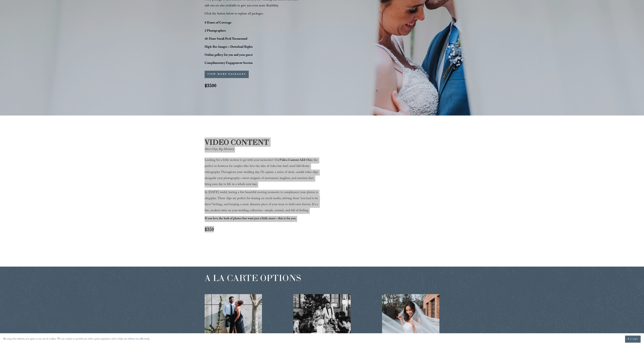 The height and width of the screenshot is (345, 644). I want to click on strong: 8 Hours of Coverage, so click(218, 23).